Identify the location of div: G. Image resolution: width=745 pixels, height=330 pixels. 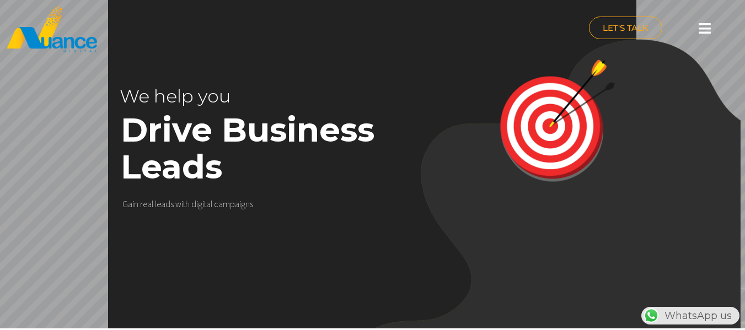
(125, 204).